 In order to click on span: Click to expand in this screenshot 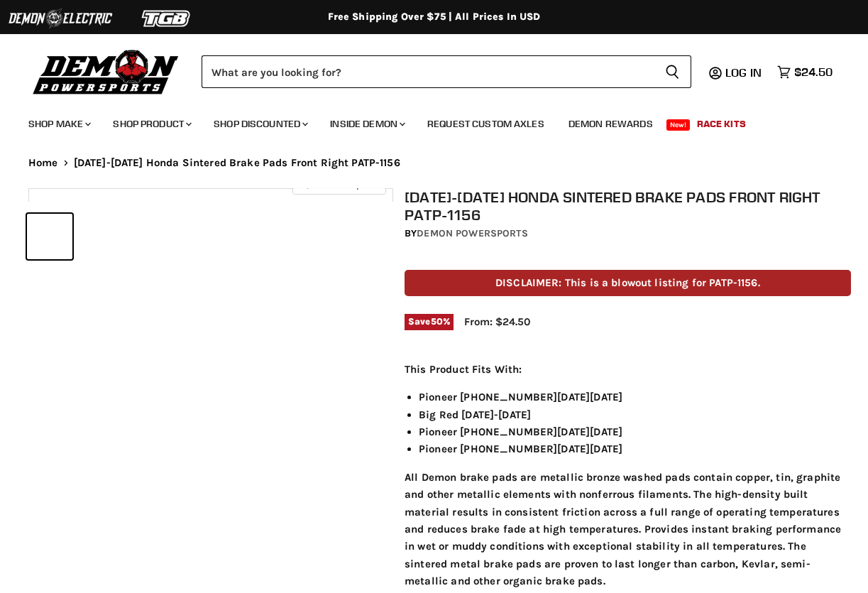, I will do `click(339, 184)`.